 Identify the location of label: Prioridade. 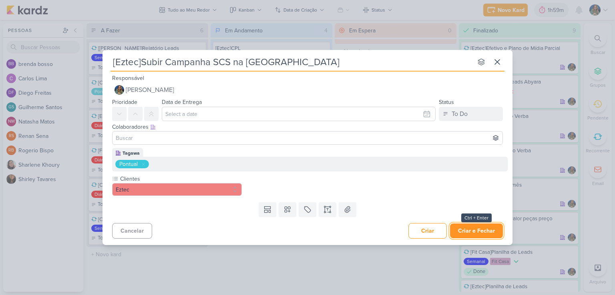
(124, 102).